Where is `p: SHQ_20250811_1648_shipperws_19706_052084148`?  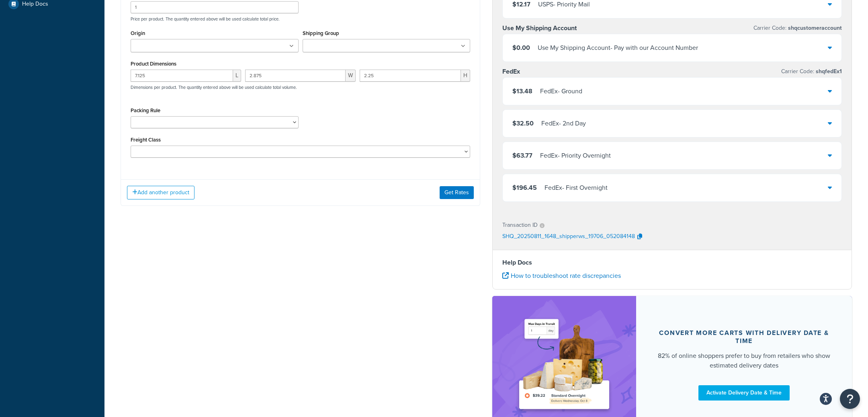
p: SHQ_20250811_1648_shipperws_19706_052084148 is located at coordinates (568, 237).